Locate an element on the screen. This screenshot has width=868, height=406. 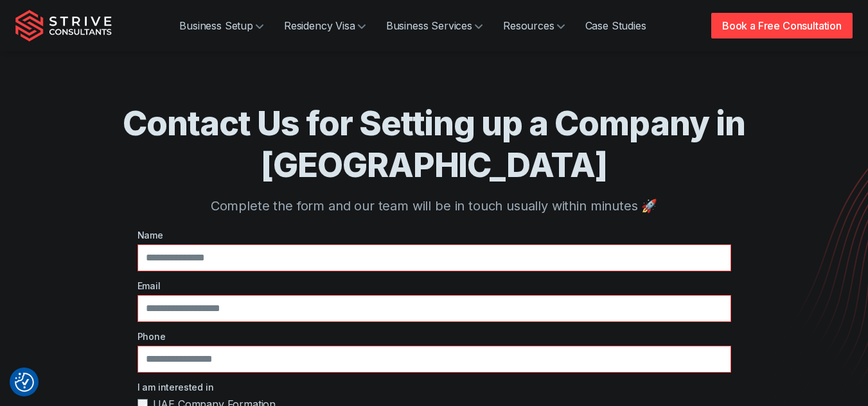
p: Complete the form and our team will be in touch usually within minutes 🚀 is located at coordinates (434, 206).